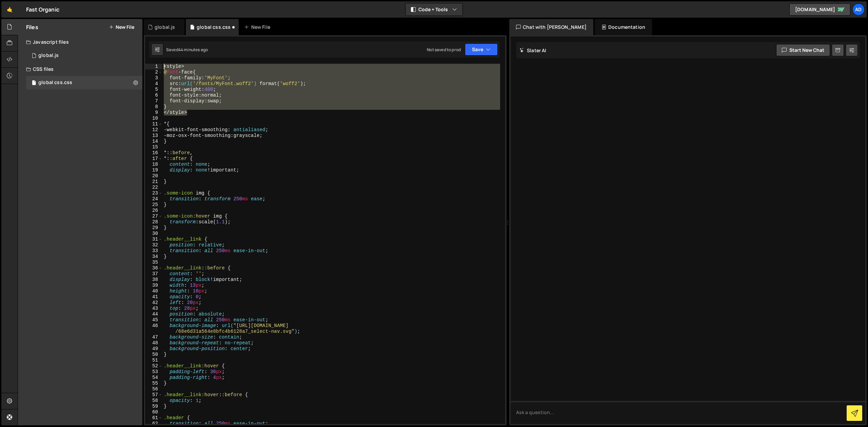 This screenshot has height=427, width=868. I want to click on div: 3, so click(154, 78).